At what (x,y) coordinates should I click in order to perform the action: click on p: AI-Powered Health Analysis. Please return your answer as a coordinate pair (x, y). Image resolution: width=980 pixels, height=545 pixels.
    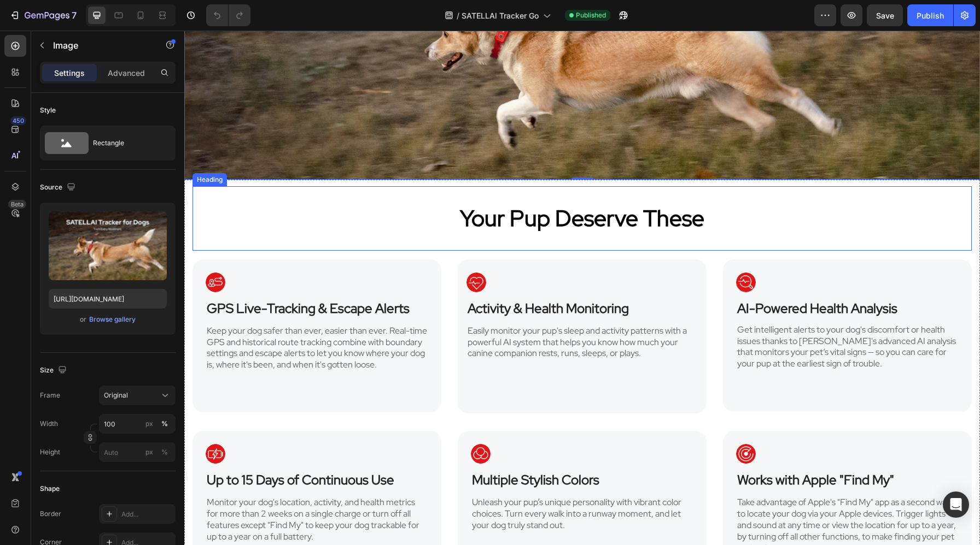
    Looking at the image, I should click on (663, 277).